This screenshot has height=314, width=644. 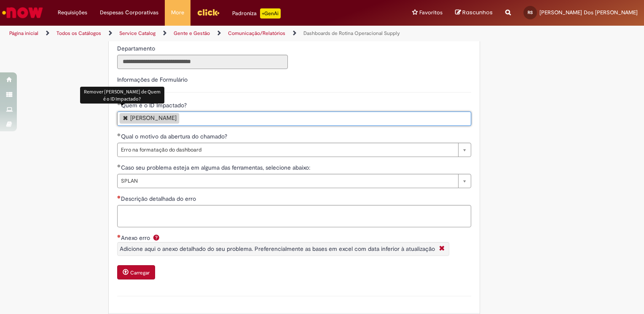 I want to click on a: Todos os Catálogos, so click(x=79, y=33).